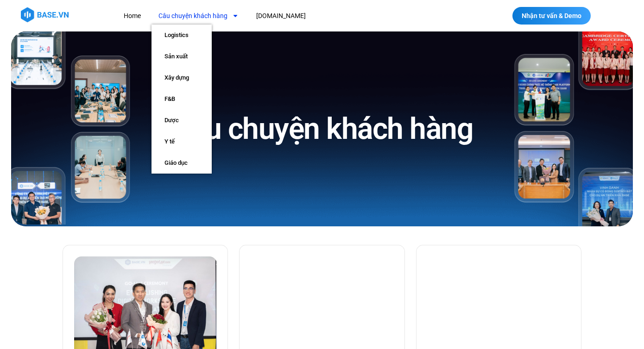 This screenshot has width=644, height=349. Describe the element at coordinates (182, 99) in the screenshot. I see `ul: Câu chuyện khách hàng` at that location.